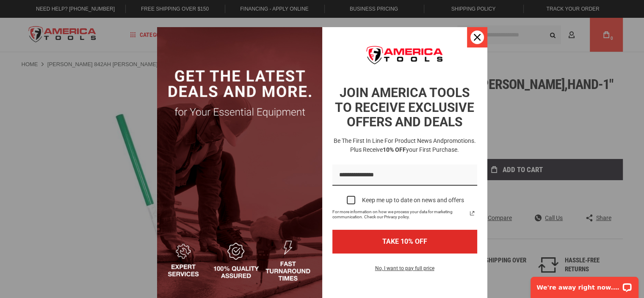  I want to click on button: No, I want to pay full price, so click(405, 271).